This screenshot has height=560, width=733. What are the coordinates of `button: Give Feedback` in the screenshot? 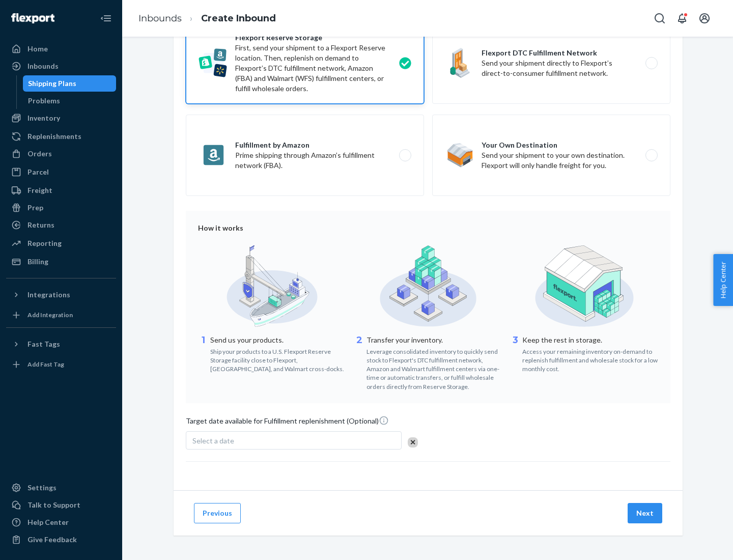 It's located at (61, 539).